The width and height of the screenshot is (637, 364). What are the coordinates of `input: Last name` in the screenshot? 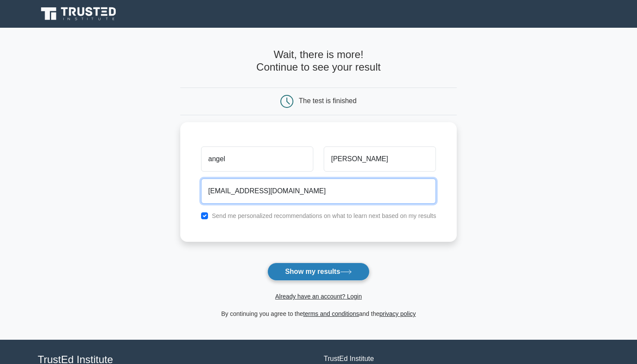 It's located at (380, 159).